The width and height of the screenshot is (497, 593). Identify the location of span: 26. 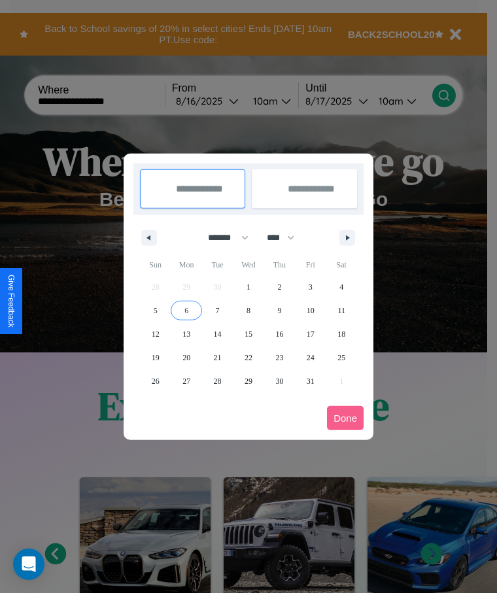
(156, 381).